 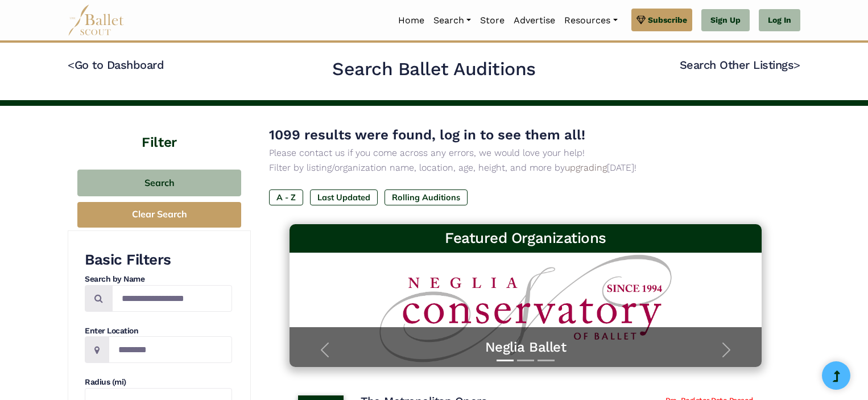 What do you see at coordinates (591, 21) in the screenshot?
I see `a: Resources` at bounding box center [591, 21].